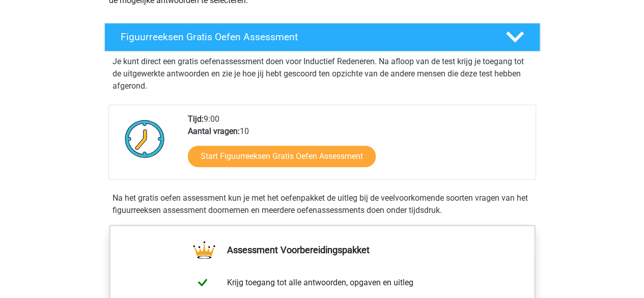 Image resolution: width=644 pixels, height=298 pixels. What do you see at coordinates (145, 139) in the screenshot?
I see `img: Klok` at bounding box center [145, 139].